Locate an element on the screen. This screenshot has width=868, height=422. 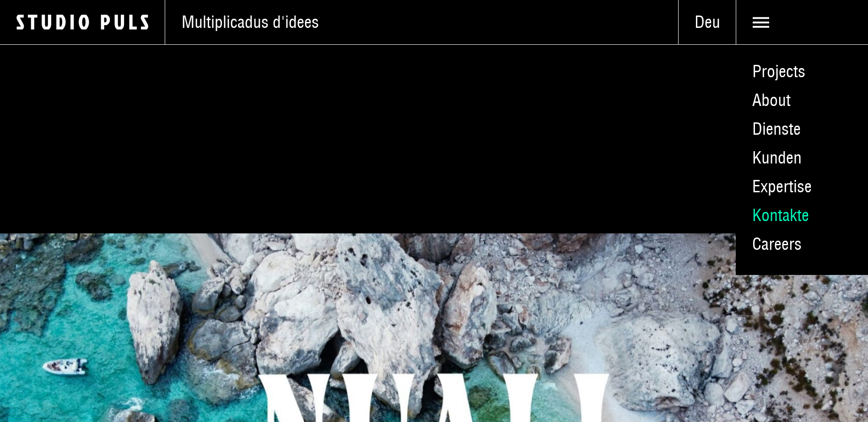
span: Deu is located at coordinates (707, 22).